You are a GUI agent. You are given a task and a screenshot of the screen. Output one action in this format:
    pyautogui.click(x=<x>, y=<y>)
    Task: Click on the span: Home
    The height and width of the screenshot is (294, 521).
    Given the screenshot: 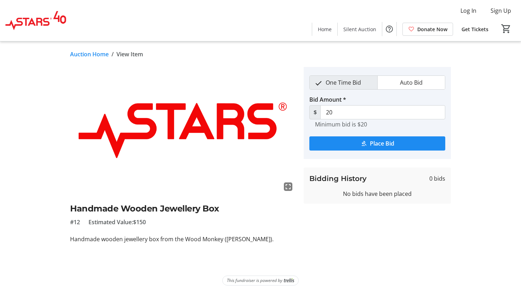 What is the action you would take?
    pyautogui.click(x=325, y=29)
    